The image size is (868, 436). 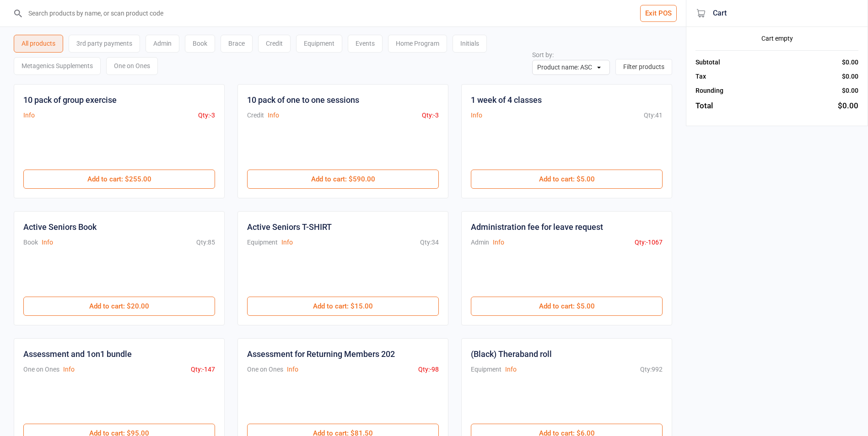 What do you see at coordinates (429, 242) in the screenshot?
I see `div: Qty: 34` at bounding box center [429, 242].